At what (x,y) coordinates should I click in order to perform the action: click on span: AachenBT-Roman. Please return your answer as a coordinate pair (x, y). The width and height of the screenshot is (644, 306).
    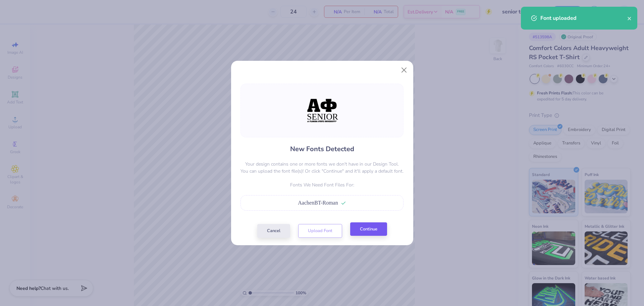
    Looking at the image, I should click on (318, 202).